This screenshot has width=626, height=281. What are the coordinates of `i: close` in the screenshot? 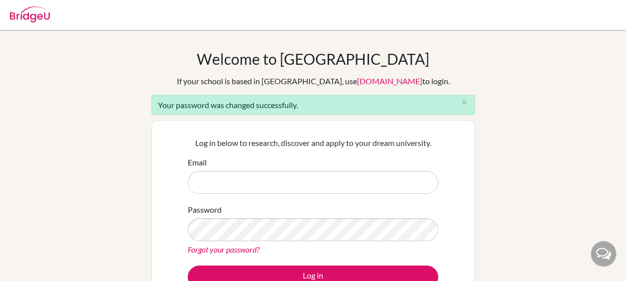 It's located at (464, 102).